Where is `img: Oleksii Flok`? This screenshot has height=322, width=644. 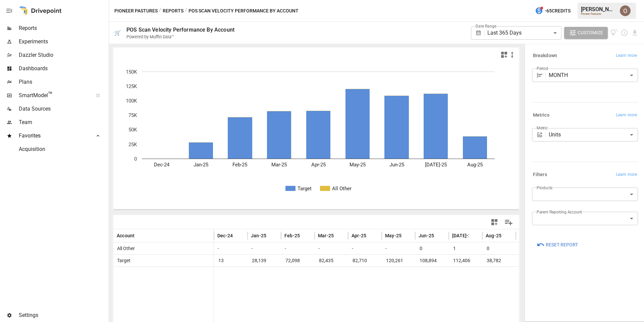 img: Oleksii Flok is located at coordinates (626, 11).